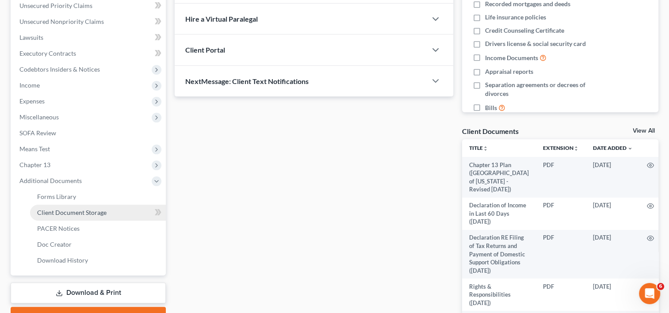  I want to click on a: Date Added expand_more, so click(613, 148).